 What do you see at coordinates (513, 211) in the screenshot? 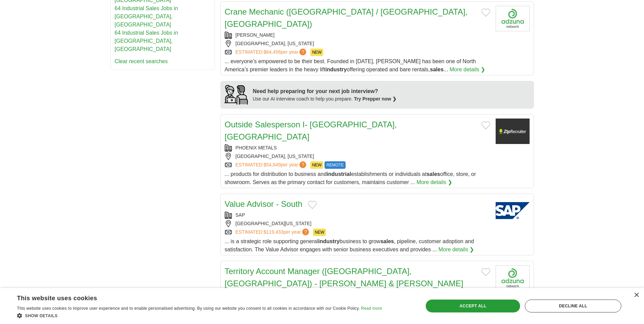
I see `img: SAP logo` at bounding box center [513, 211].